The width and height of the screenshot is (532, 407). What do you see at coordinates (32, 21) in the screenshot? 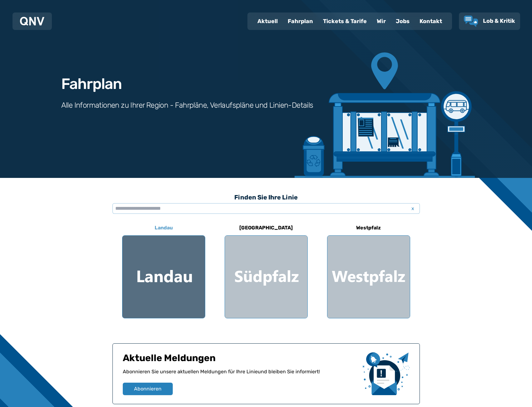
I see `img: QNV Logo` at bounding box center [32, 21].